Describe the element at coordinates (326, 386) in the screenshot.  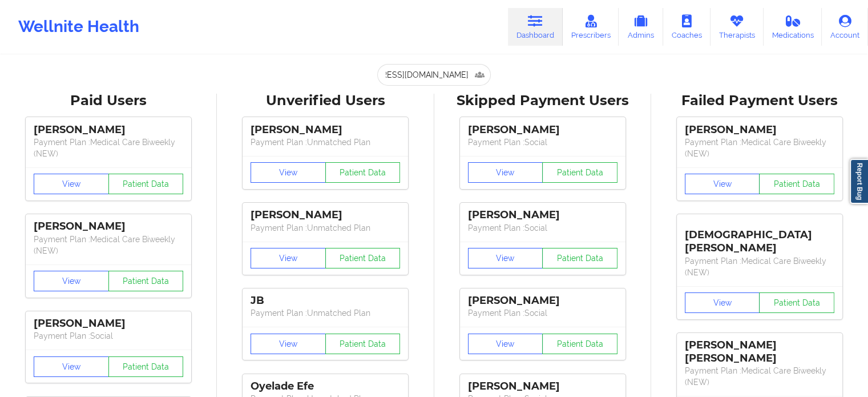
I see `div: Oyelade Efe` at that location.